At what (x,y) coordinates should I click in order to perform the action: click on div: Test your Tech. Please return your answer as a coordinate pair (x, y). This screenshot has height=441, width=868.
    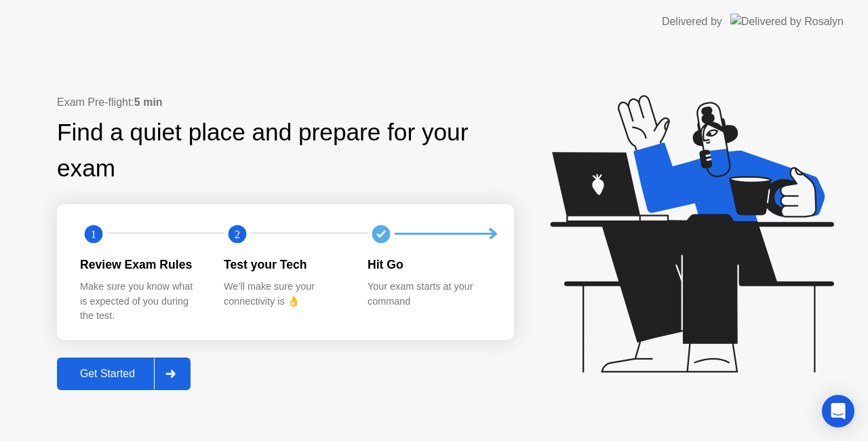
    Looking at the image, I should click on (285, 265).